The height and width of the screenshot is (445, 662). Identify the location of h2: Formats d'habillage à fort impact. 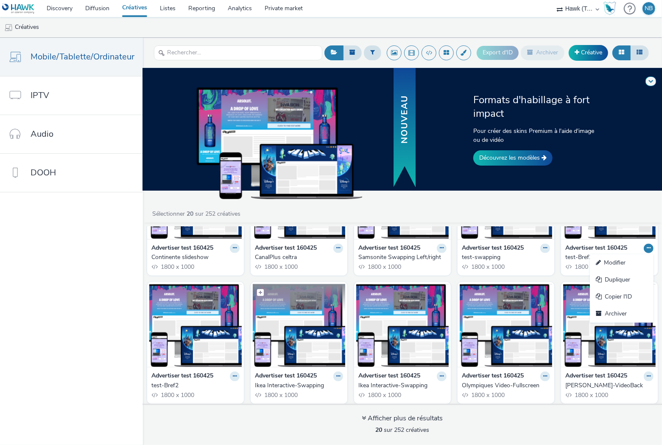
(536, 106).